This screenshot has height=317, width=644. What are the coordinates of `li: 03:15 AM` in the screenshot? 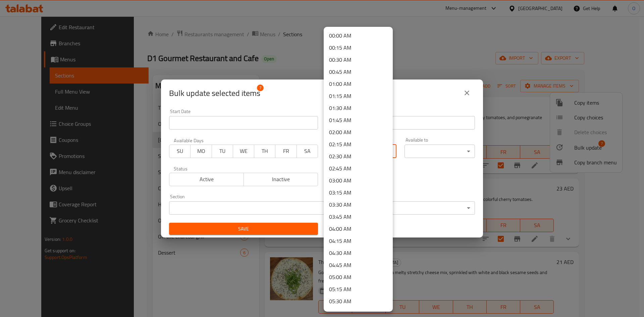 It's located at (358, 192).